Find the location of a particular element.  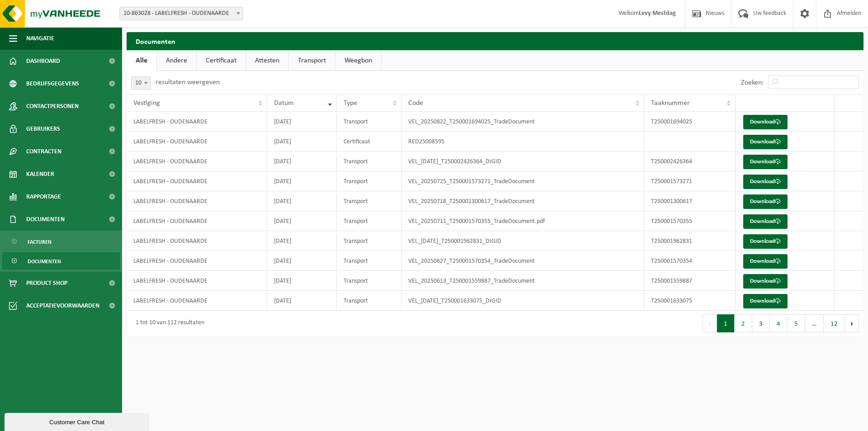

a: Certificaat is located at coordinates (221, 60).